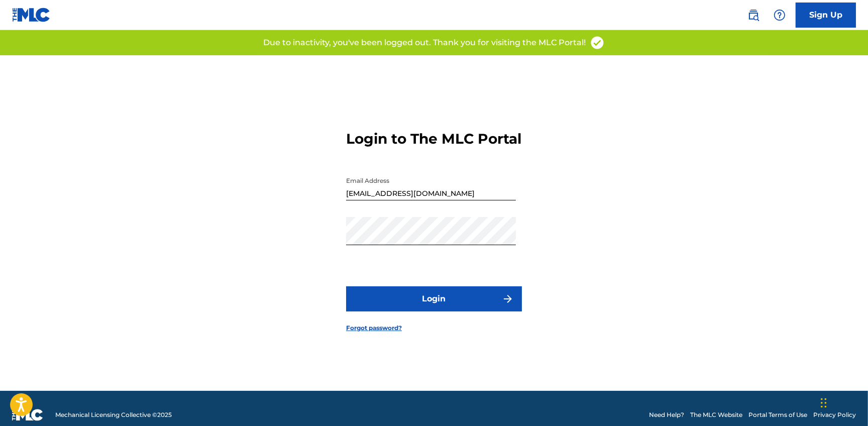 The width and height of the screenshot is (868, 426). I want to click on a: Forgot password?, so click(374, 328).